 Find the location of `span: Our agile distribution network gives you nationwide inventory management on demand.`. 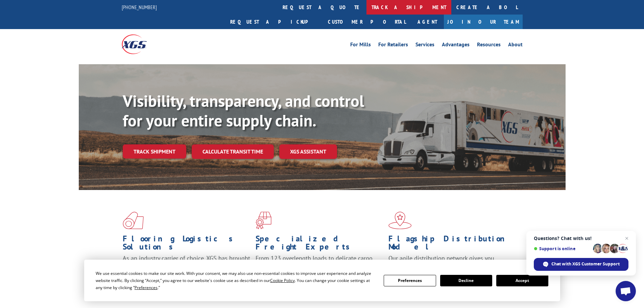

span: Our agile distribution network gives you nationwide inventory management on demand. is located at coordinates (450, 262).